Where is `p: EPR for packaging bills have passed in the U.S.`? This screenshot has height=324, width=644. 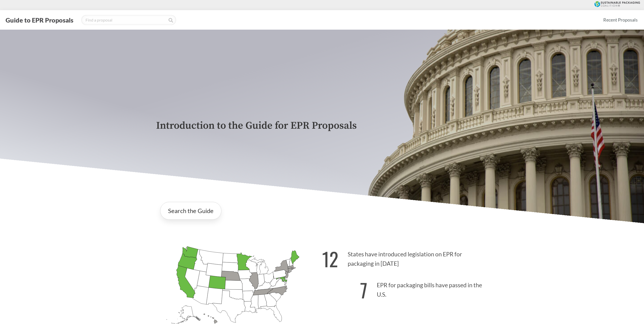
p: EPR for packaging bills have passed in the U.S. is located at coordinates (405, 288).